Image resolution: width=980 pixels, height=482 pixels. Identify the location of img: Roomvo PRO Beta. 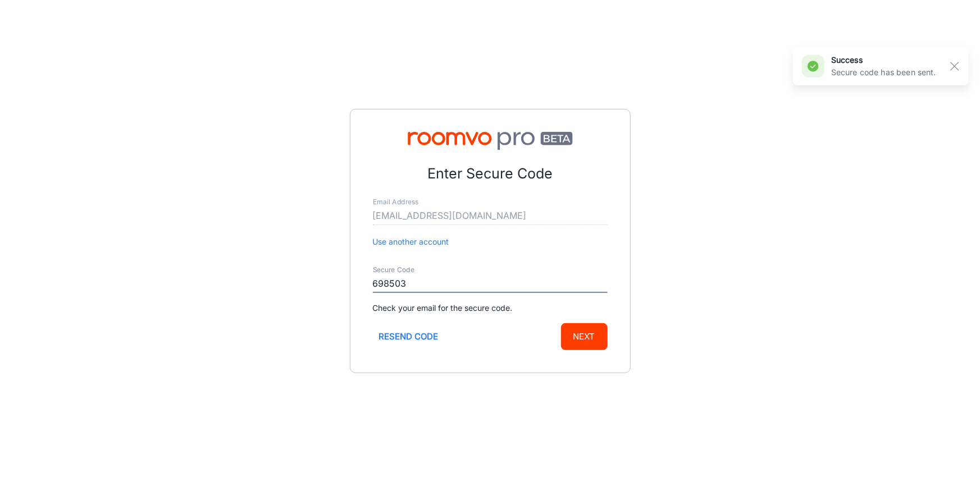
(490, 141).